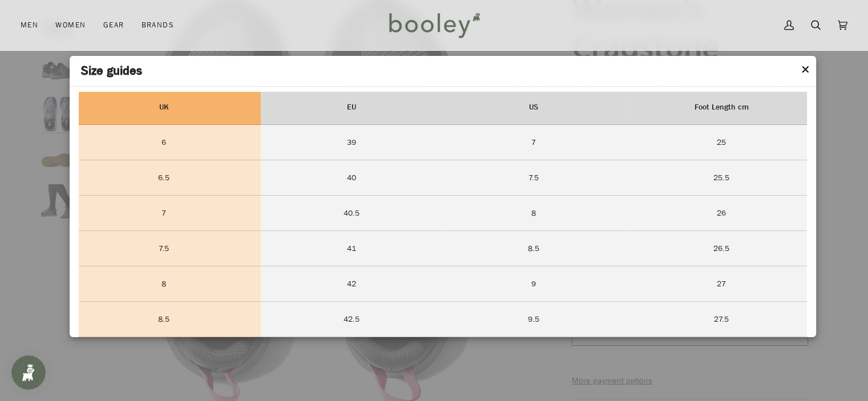 This screenshot has height=401, width=868. What do you see at coordinates (158, 25) in the screenshot?
I see `span: Brands` at bounding box center [158, 25].